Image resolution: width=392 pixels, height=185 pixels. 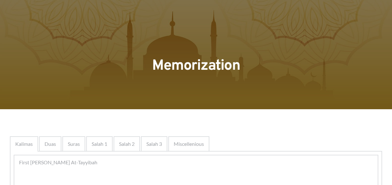 What do you see at coordinates (24, 144) in the screenshot?
I see `span: Kalimas` at bounding box center [24, 144].